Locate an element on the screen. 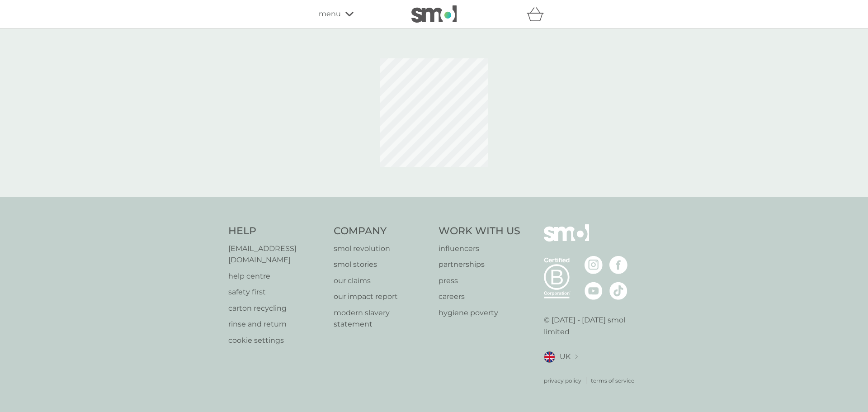 Image resolution: width=868 pixels, height=412 pixels. a: partnerships is located at coordinates (479, 265).